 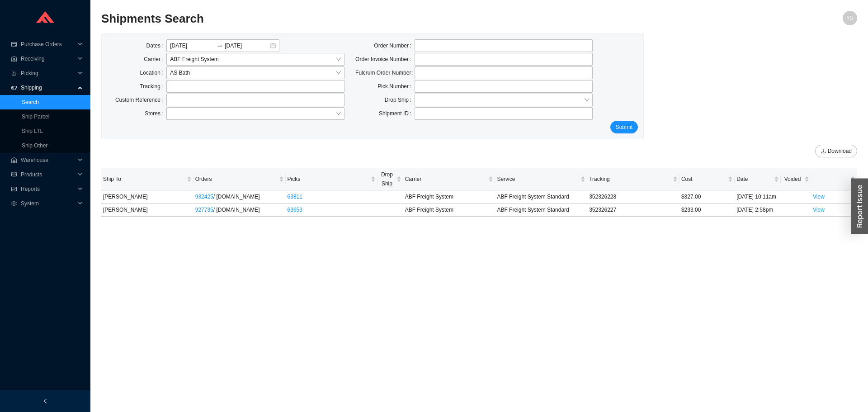 I want to click on a: Search, so click(x=31, y=102).